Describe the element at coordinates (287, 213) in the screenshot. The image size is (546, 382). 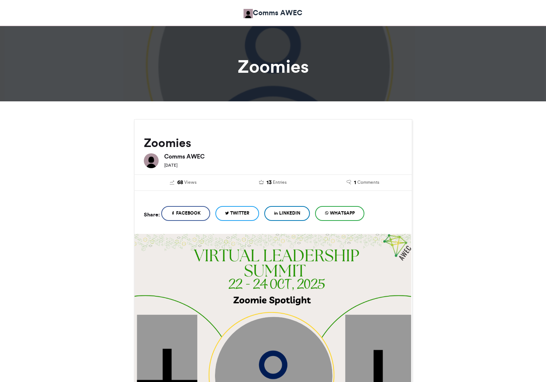
I see `a: LinkedIn` at that location.